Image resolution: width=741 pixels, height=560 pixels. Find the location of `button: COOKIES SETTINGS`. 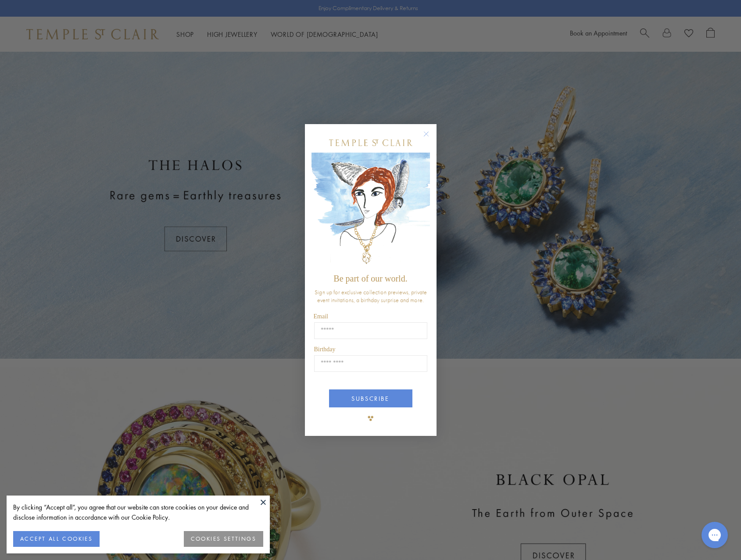

button: COOKIES SETTINGS is located at coordinates (224, 539).